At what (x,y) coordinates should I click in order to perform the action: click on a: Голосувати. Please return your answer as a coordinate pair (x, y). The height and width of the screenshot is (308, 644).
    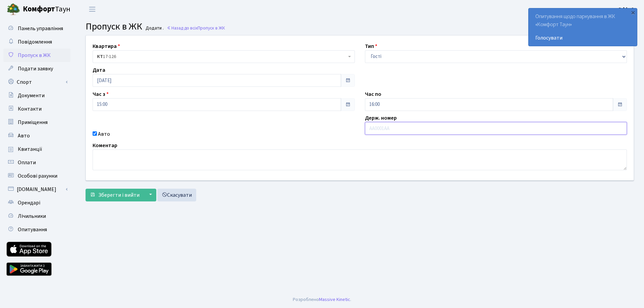
    Looking at the image, I should click on (582, 38).